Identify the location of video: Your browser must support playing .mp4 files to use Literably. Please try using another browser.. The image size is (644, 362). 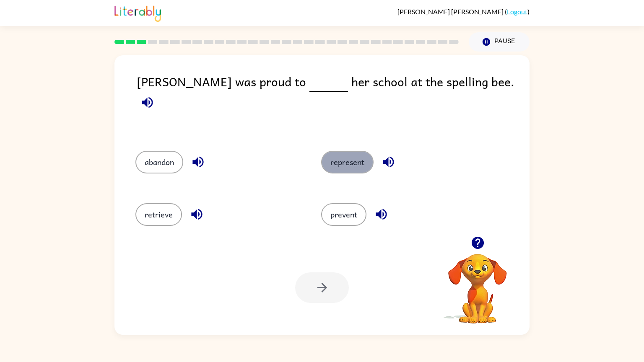
(478, 283).